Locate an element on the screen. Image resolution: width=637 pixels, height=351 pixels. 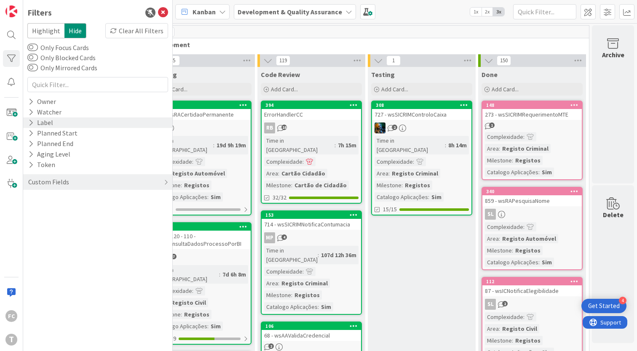
span: 18 is located at coordinates (284, 127).